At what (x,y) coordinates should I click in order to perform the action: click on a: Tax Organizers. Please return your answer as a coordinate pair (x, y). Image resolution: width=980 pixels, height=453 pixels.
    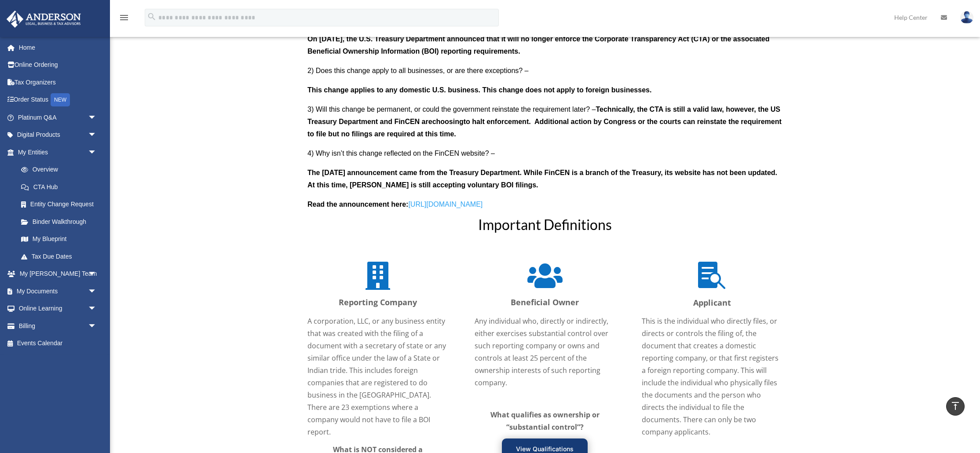
    Looking at the image, I should click on (58, 82).